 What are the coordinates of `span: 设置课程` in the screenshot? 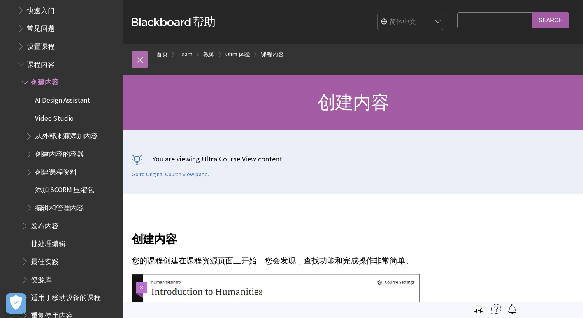 It's located at (41, 45).